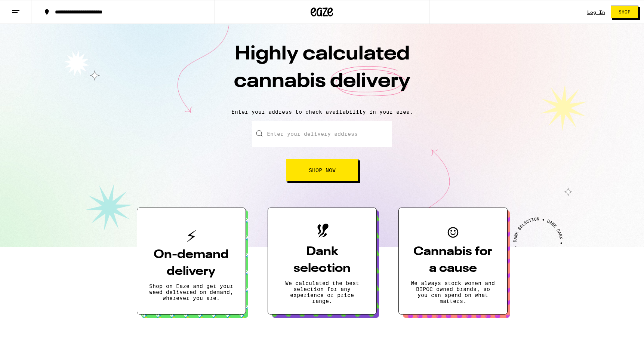 This screenshot has height=362, width=644. Describe the element at coordinates (322, 292) in the screenshot. I see `p: We calculated the best selection for any experience or price range.` at that location.